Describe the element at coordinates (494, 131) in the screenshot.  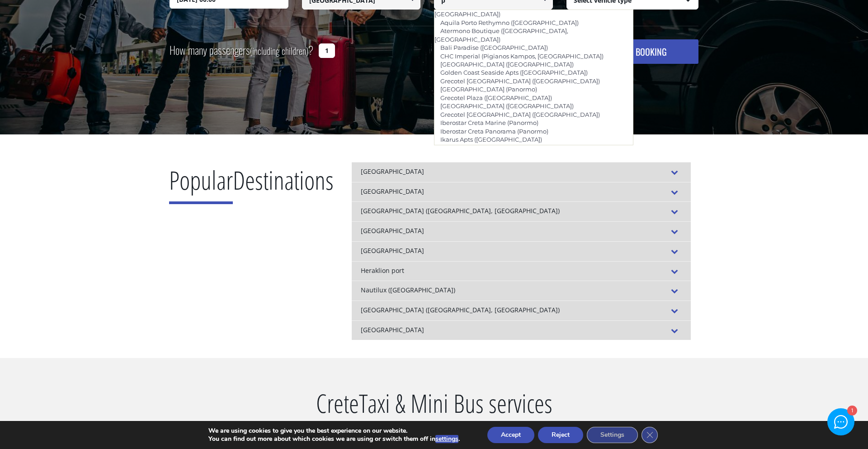
I see `a: Iberostar Creta Panorama (Panormo)` at that location.